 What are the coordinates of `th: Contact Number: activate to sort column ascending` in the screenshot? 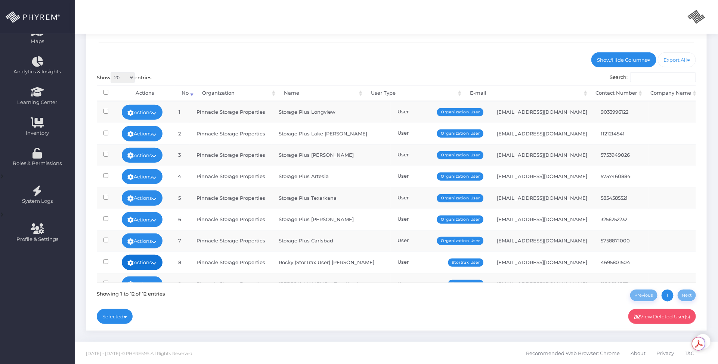 It's located at (616, 93).